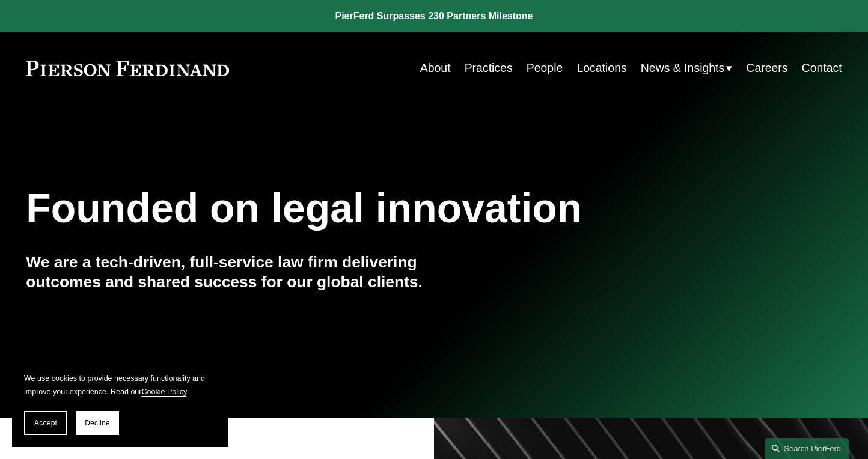  Describe the element at coordinates (163, 392) in the screenshot. I see `a: Cookie Policy` at that location.